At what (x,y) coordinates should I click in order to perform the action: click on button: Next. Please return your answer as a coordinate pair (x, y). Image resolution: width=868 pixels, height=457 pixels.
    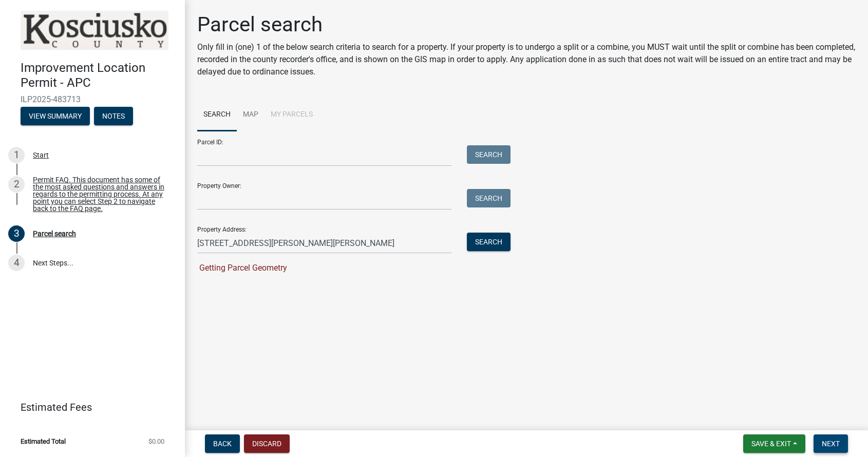
    Looking at the image, I should click on (831, 444).